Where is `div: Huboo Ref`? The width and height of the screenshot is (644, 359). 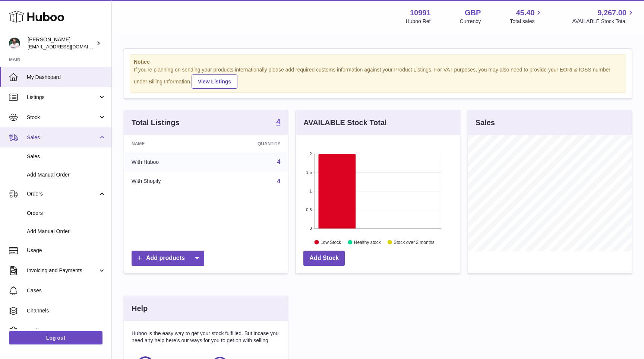 div: Huboo Ref is located at coordinates (418, 21).